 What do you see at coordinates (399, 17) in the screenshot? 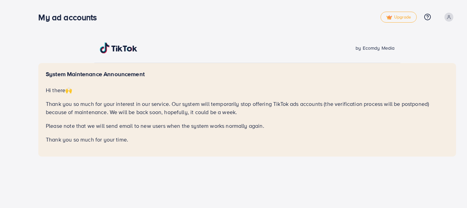
I see `a: tickUpgrade` at bounding box center [399, 17].